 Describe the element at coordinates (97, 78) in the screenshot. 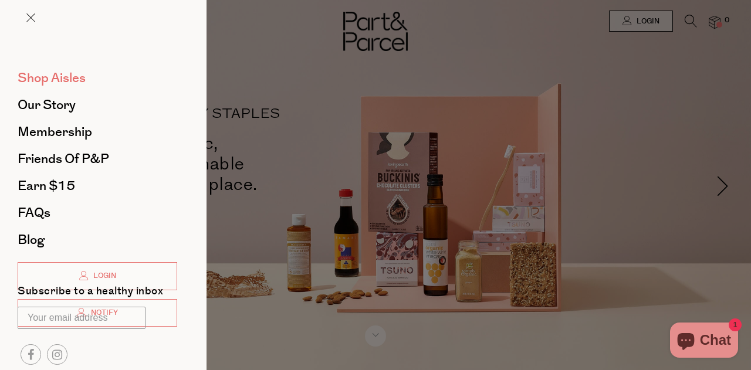

I see `a: Shop Aisles` at that location.